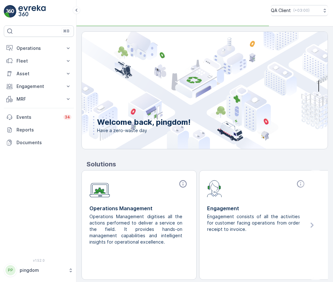 This screenshot has width=333, height=282. I want to click on p: Solutions, so click(207, 164).